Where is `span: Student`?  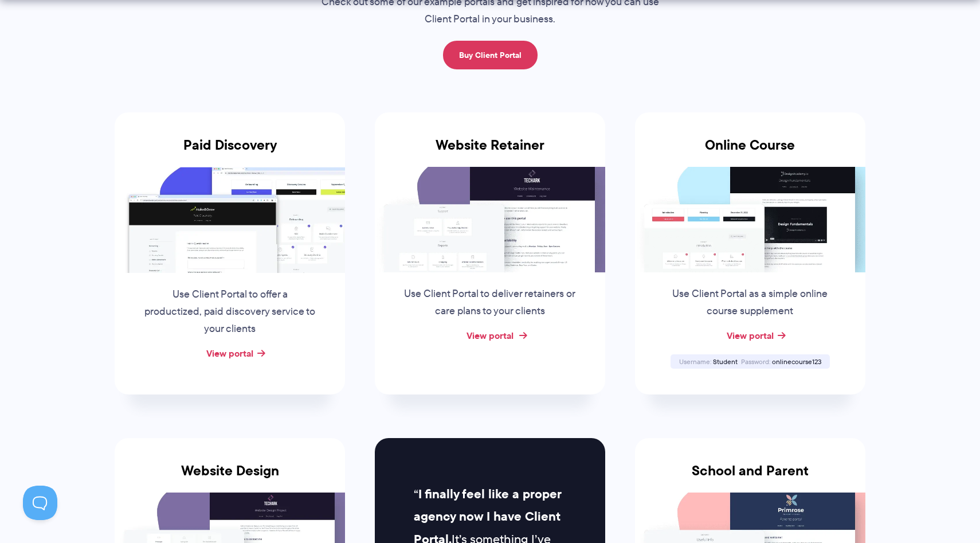
span: Student is located at coordinates (725, 361).